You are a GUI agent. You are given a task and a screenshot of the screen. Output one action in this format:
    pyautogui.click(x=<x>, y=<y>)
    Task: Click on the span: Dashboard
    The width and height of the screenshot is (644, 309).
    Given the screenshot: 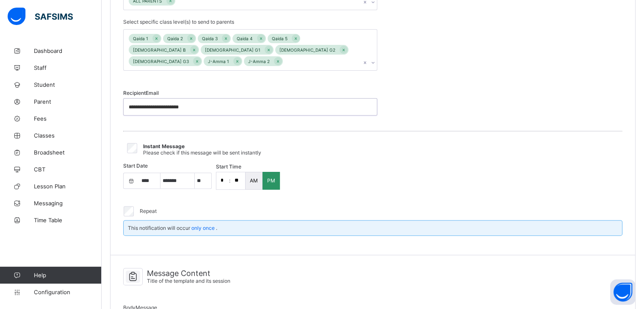 What is the action you would take?
    pyautogui.click(x=68, y=51)
    